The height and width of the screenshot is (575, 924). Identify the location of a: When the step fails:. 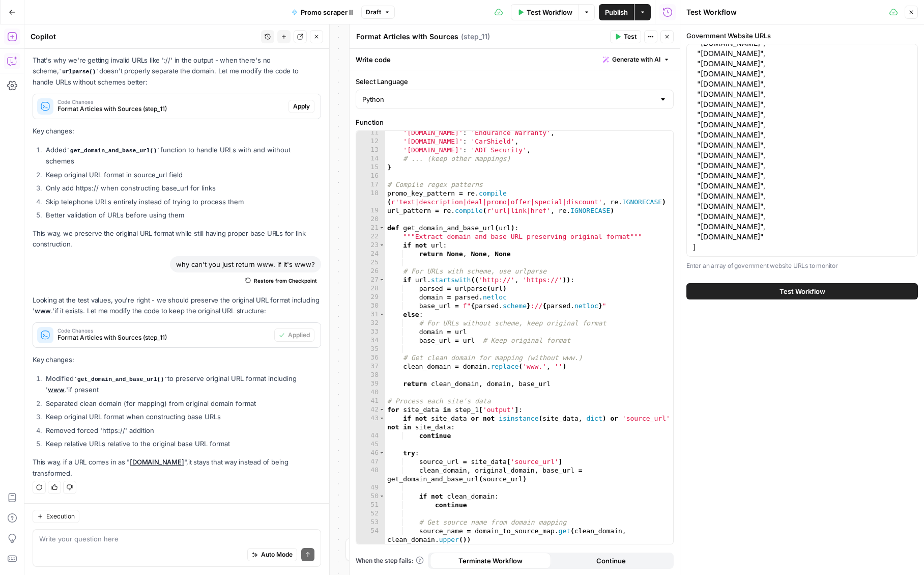
(390, 561).